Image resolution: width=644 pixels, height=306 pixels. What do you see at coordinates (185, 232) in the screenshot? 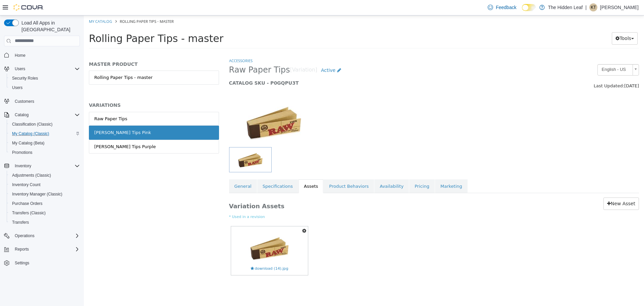
I see `img: download (14).jpg` at bounding box center [185, 232].